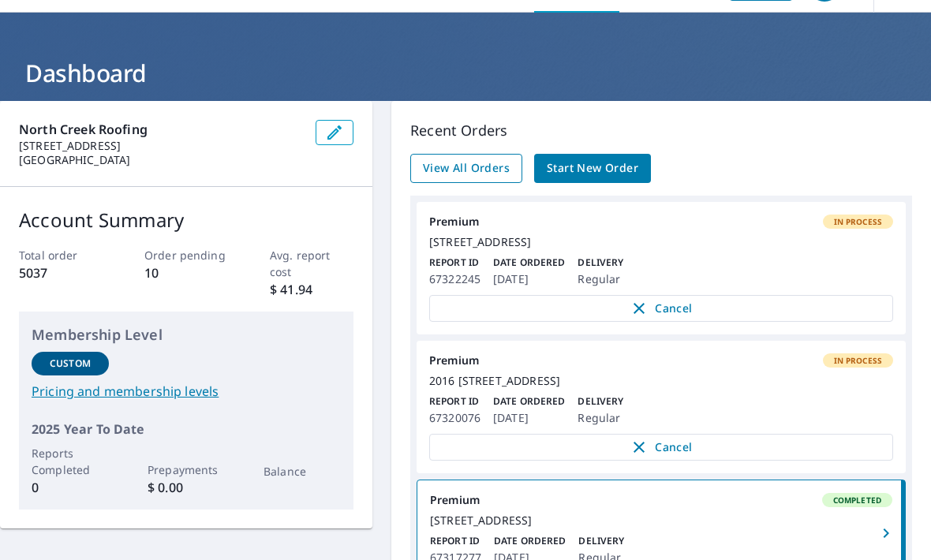 The width and height of the screenshot is (931, 560). What do you see at coordinates (466, 168) in the screenshot?
I see `span: View All Orders` at bounding box center [466, 168].